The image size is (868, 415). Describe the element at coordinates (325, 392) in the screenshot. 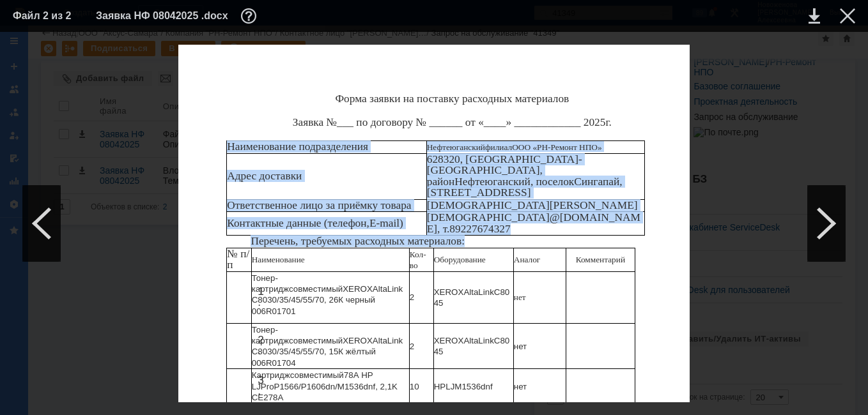

I see `span: P1566/P1606dn/M1536dnf, 2,1K CE278A` at that location.